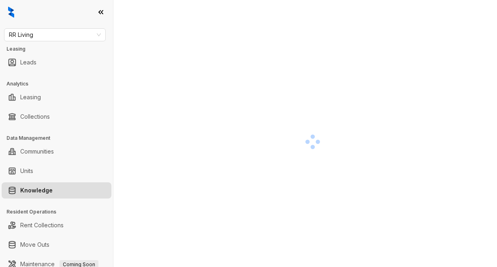 Image resolution: width=497 pixels, height=267 pixels. I want to click on li: Knowledge, so click(56, 191).